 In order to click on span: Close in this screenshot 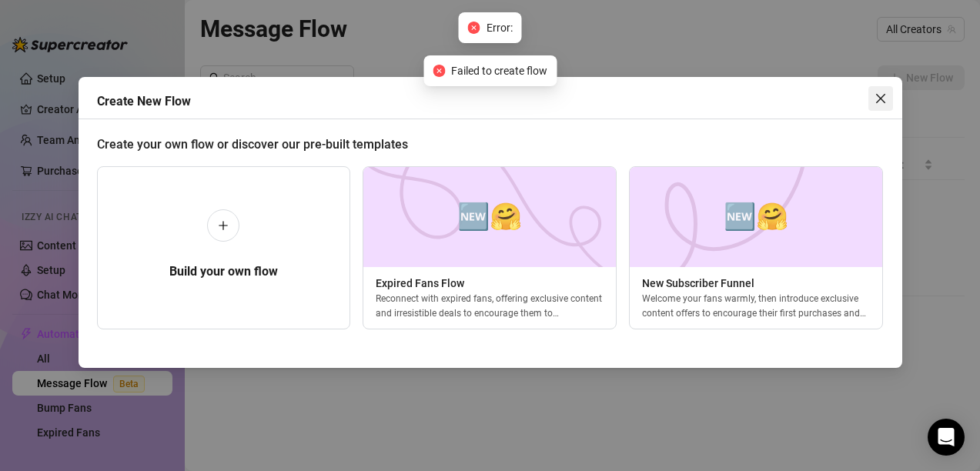, I will do `click(880, 99)`.